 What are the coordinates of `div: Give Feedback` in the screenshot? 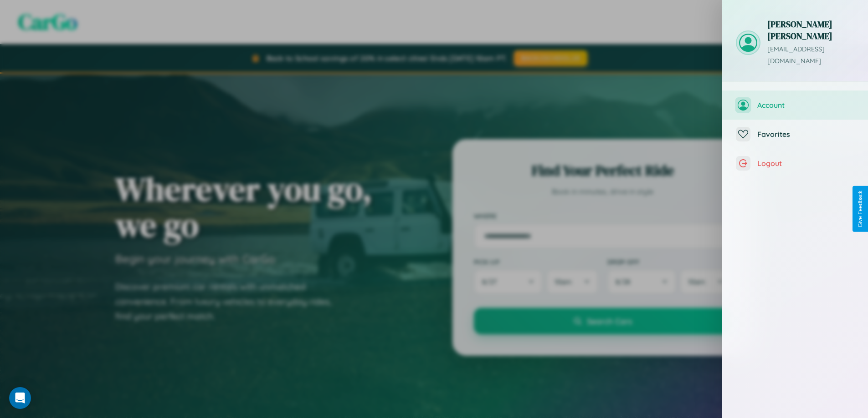 It's located at (860, 209).